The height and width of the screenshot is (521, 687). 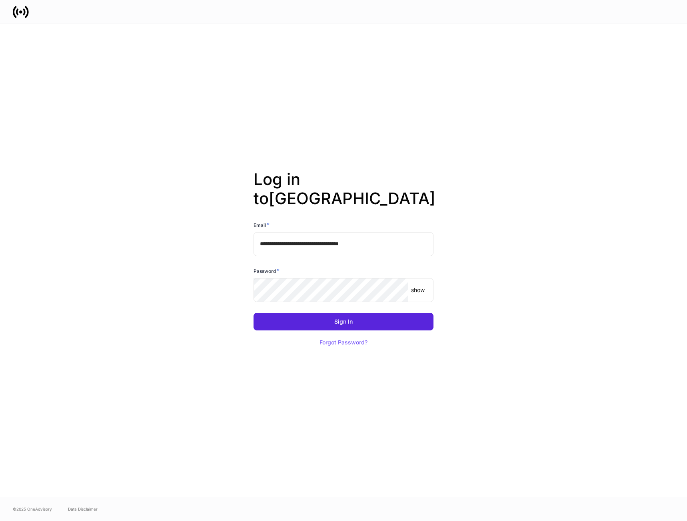 I want to click on button: Sign In, so click(x=343, y=322).